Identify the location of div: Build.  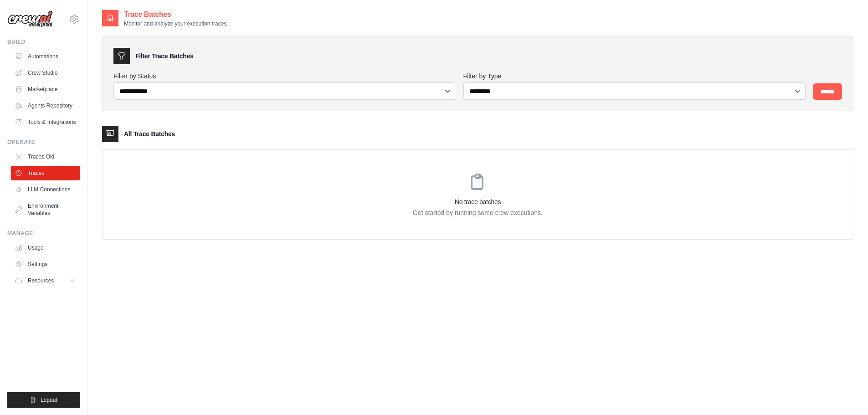
(43, 42).